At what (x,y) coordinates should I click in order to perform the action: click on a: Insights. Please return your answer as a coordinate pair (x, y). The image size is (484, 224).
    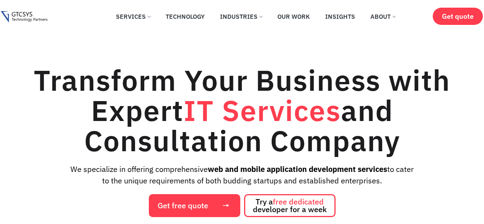
    Looking at the image, I should click on (340, 16).